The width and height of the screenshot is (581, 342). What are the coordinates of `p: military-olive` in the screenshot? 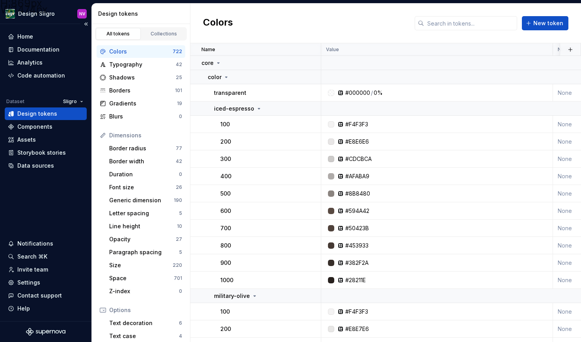 It's located at (232, 296).